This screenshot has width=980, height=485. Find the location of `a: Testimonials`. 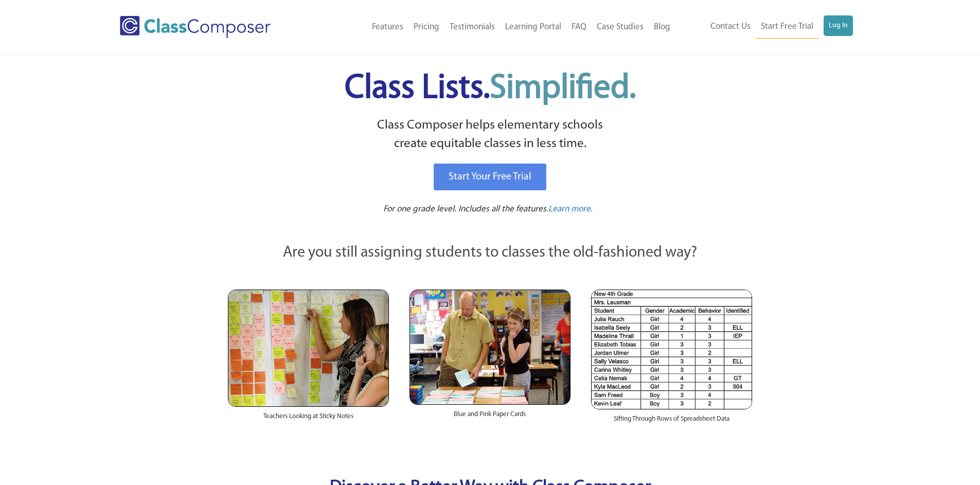

a: Testimonials is located at coordinates (472, 27).